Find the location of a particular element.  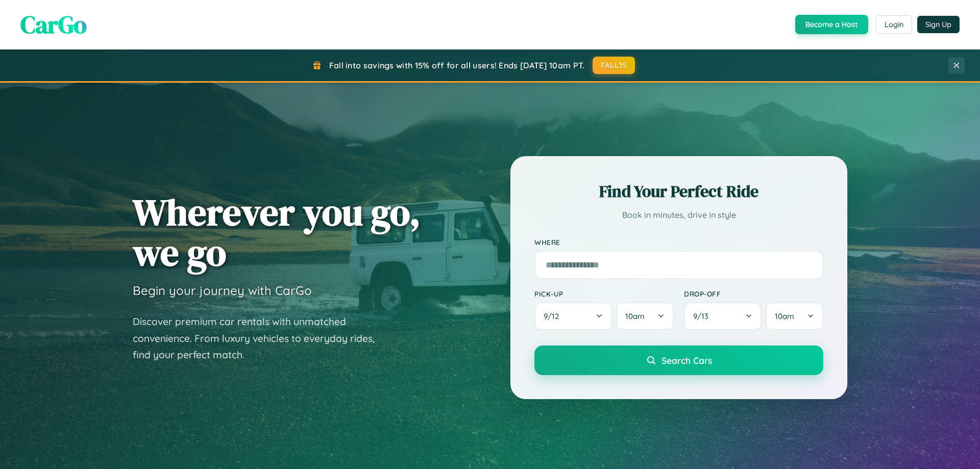

button: Login is located at coordinates (894, 25).